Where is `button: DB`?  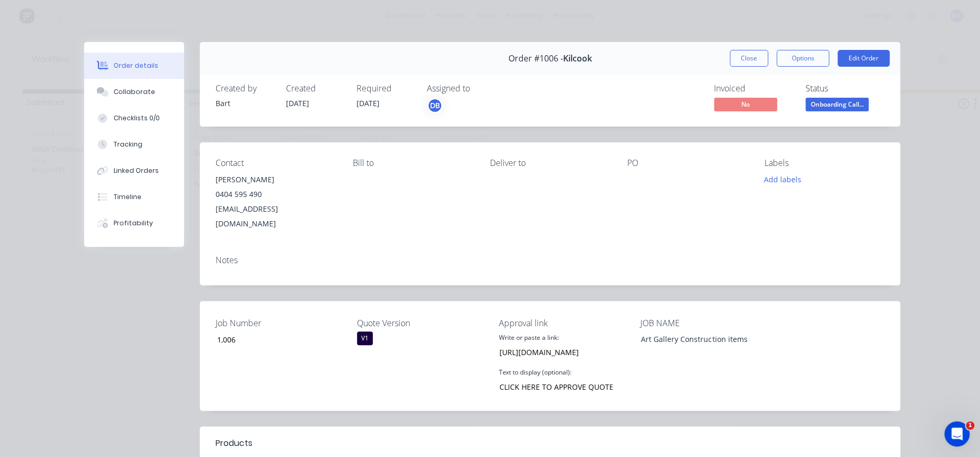
button: DB is located at coordinates (435, 106).